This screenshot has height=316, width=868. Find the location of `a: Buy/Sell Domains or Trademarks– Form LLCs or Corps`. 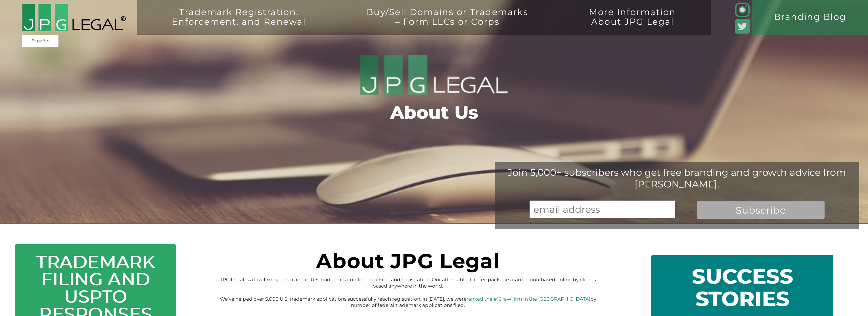

a: Buy/Sell Domains or Trademarks– Form LLCs or Corps is located at coordinates (447, 25).